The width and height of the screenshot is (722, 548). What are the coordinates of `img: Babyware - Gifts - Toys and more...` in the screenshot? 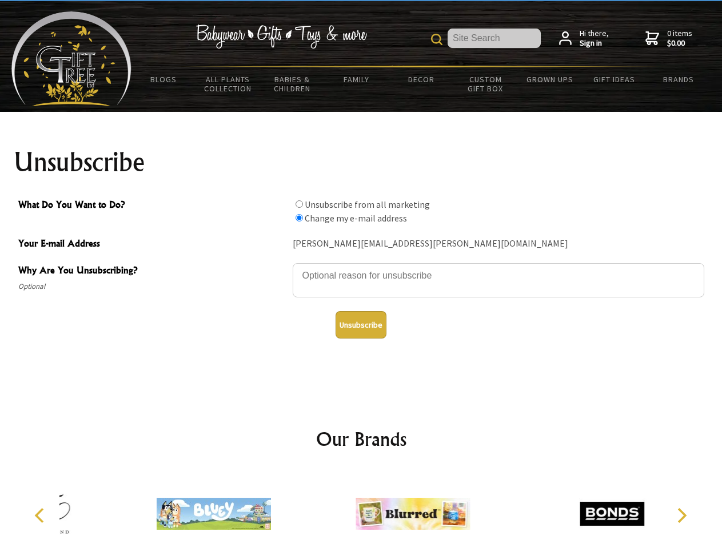 It's located at (71, 59).